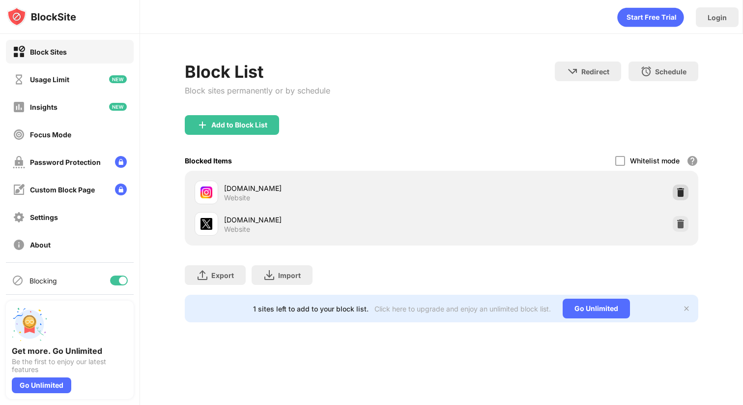 This screenshot has height=405, width=743. What do you see at coordinates (70, 365) in the screenshot?
I see `div: Be the first to enjoy our latest features` at bounding box center [70, 365].